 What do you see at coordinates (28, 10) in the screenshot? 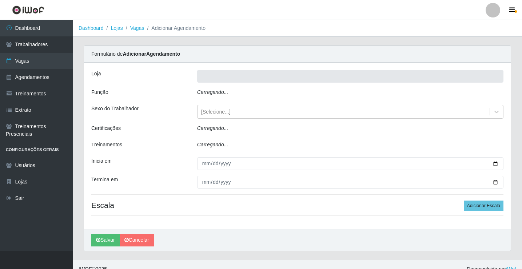
I see `img: CoreUI Logo` at bounding box center [28, 10].